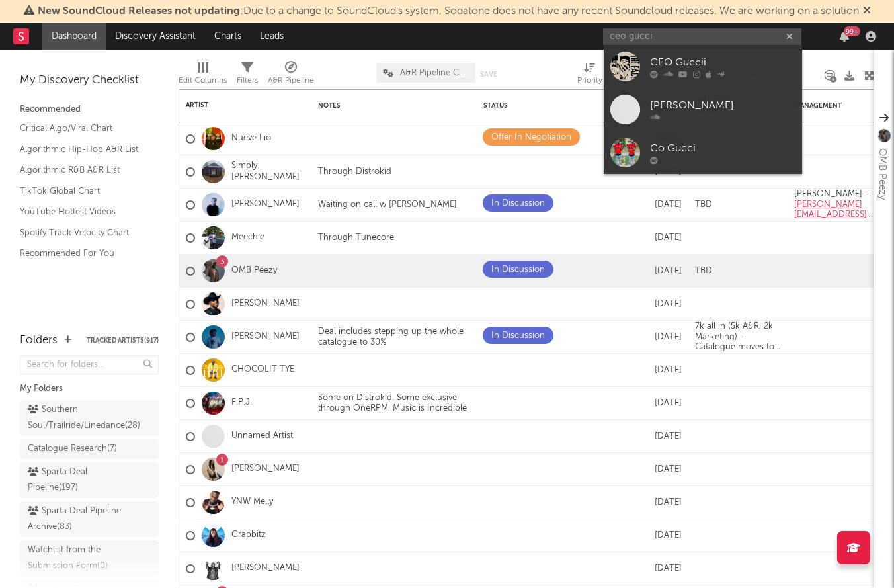 This screenshot has height=588, width=894. Describe the element at coordinates (156, 37) in the screenshot. I see `a: Discovery Assistant` at that location.